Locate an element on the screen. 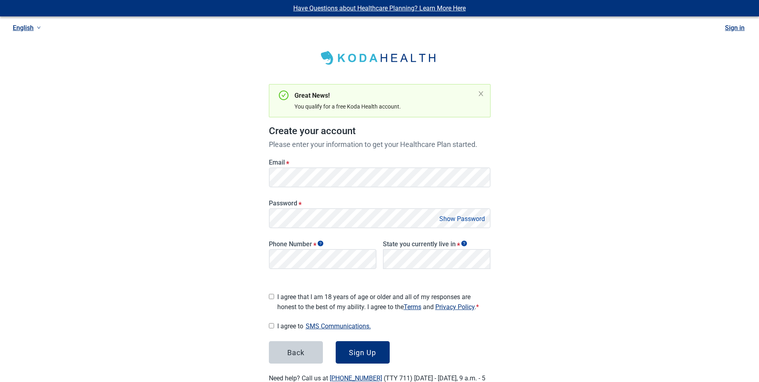  button: Show SMS communications details is located at coordinates (338, 326).